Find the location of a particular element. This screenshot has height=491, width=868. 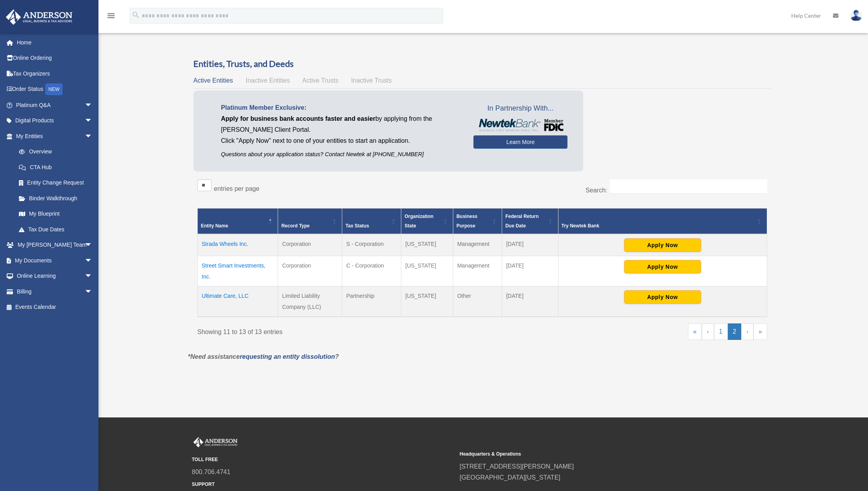

span: Record Type is located at coordinates (295, 226).